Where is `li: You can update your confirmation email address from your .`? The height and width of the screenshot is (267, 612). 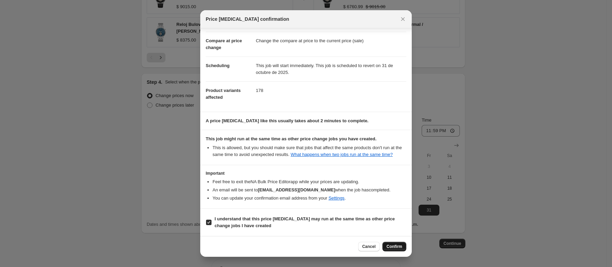
li: You can update your confirmation email address from your . is located at coordinates (309, 198).